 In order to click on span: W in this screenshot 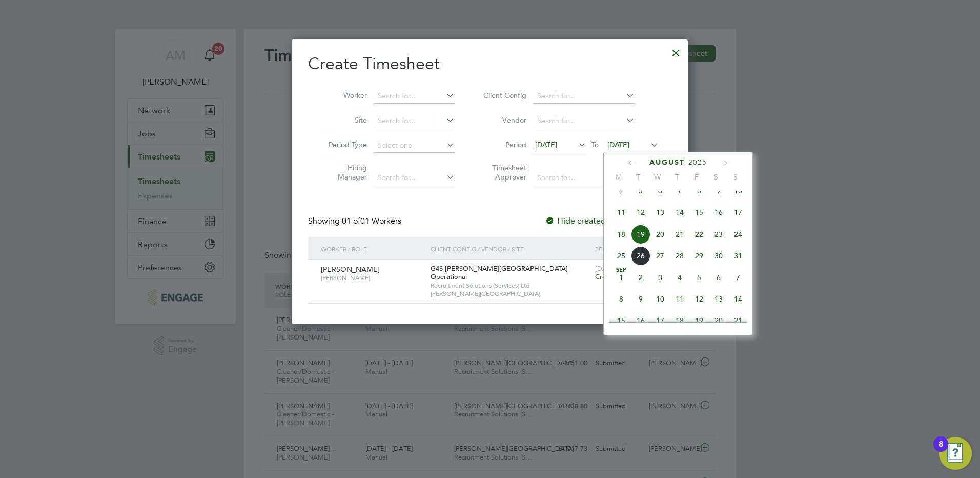, I will do `click(658, 177)`.